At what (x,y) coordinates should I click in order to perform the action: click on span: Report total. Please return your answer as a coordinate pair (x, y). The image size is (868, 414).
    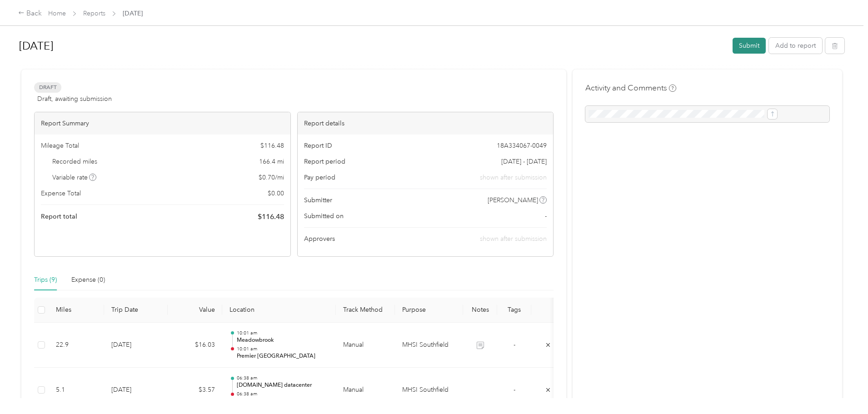
    Looking at the image, I should click on (59, 217).